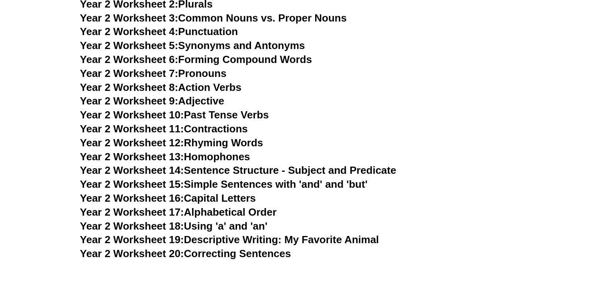  Describe the element at coordinates (168, 198) in the screenshot. I see `a: Year 2 Worksheet 16:Capital Letters` at that location.